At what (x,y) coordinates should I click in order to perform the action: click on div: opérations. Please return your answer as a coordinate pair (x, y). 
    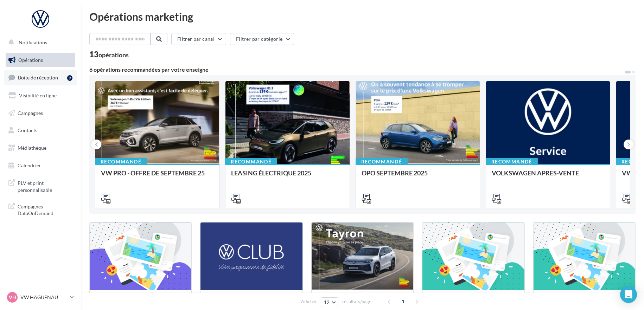
    Looking at the image, I should click on (114, 55).